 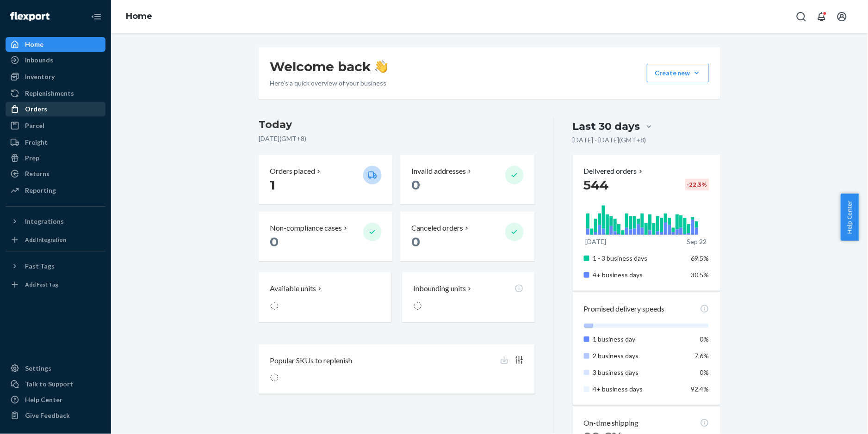 I want to click on h3: Today, so click(x=397, y=125).